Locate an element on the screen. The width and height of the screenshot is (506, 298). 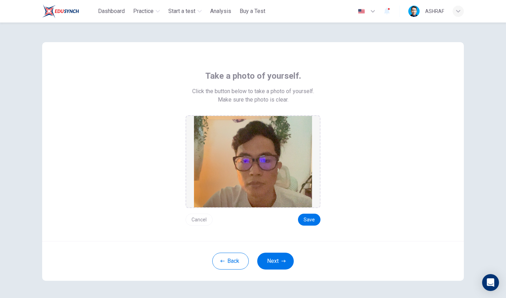
button: Analysis is located at coordinates (221, 11).